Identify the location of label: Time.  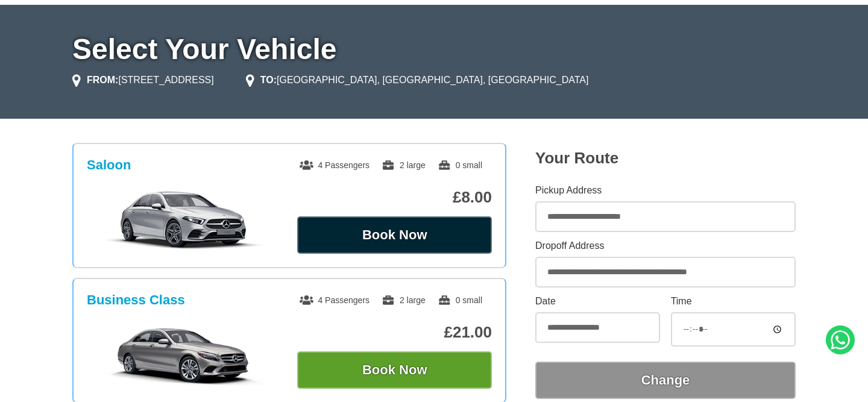
(733, 301).